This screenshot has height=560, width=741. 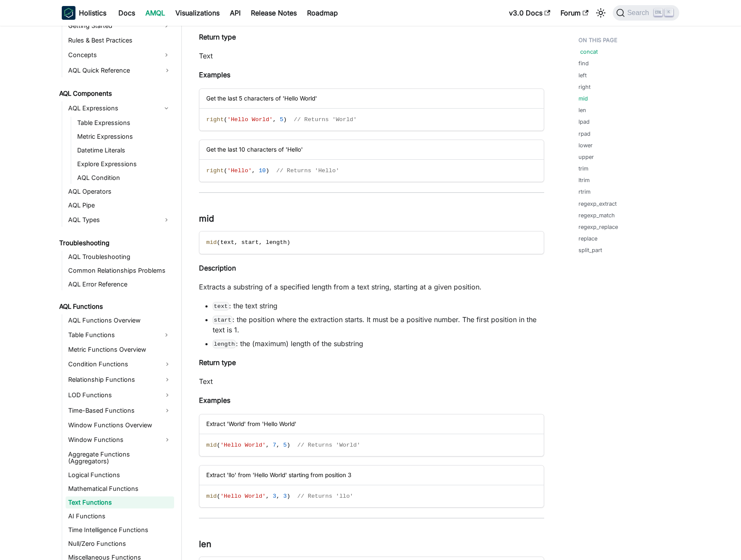 What do you see at coordinates (119, 424) in the screenshot?
I see `a: Window Functions Overview` at bounding box center [119, 424].